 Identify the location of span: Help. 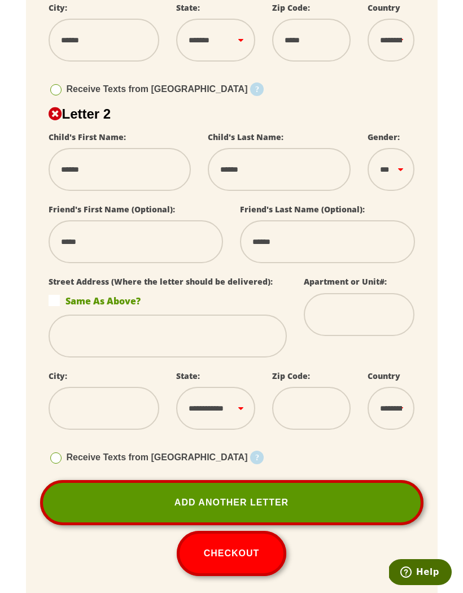
(38, 13).